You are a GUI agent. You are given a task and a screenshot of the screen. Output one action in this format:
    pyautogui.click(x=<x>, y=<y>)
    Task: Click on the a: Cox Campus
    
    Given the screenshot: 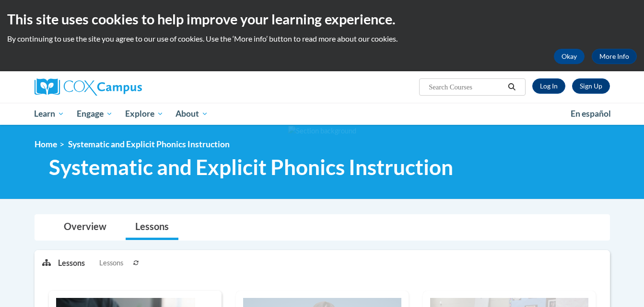 What is the action you would take?
    pyautogui.click(x=126, y=87)
    